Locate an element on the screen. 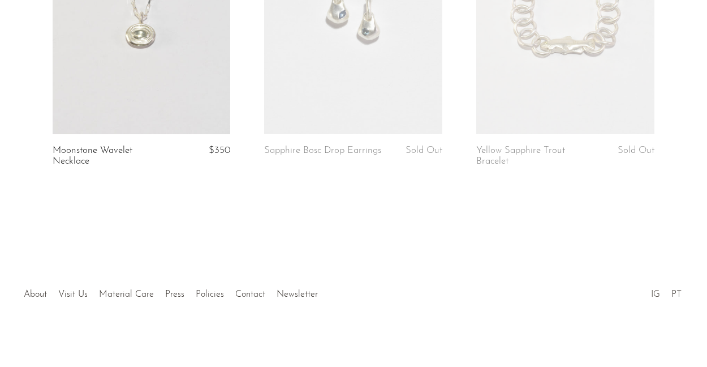 This screenshot has width=707, height=367. a: Yellow Sapphire Trout Bracelet is located at coordinates (535, 156).